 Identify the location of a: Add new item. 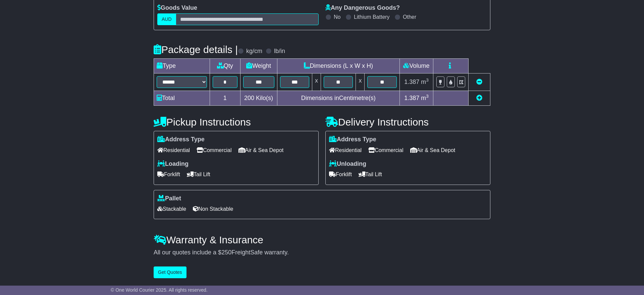
(480, 98).